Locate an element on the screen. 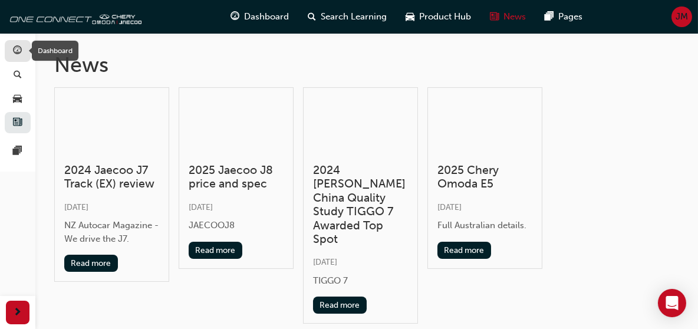  div: Open Intercom Messenger is located at coordinates (672, 303).